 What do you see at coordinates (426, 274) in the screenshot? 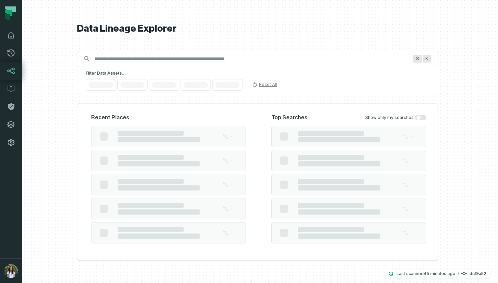
I see `p: Last scanned` at bounding box center [426, 274].